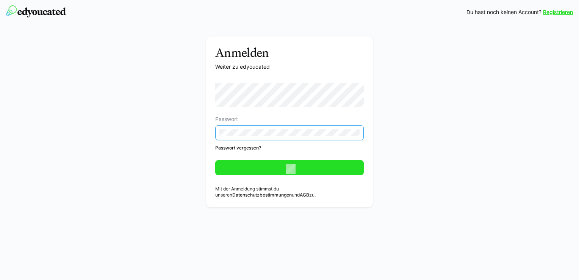  I want to click on p: Weiter zu edyoucated, so click(290, 67).